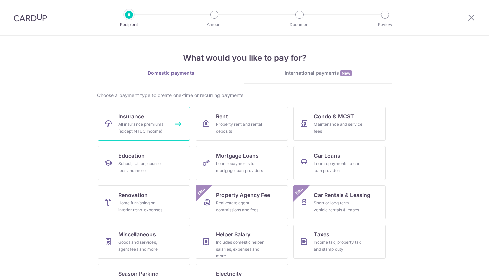 The height and width of the screenshot is (276, 489). I want to click on span: Condo & MCST, so click(334, 116).